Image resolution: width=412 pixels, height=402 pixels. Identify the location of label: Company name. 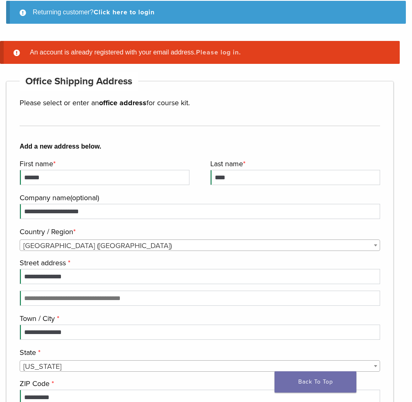
(199, 198).